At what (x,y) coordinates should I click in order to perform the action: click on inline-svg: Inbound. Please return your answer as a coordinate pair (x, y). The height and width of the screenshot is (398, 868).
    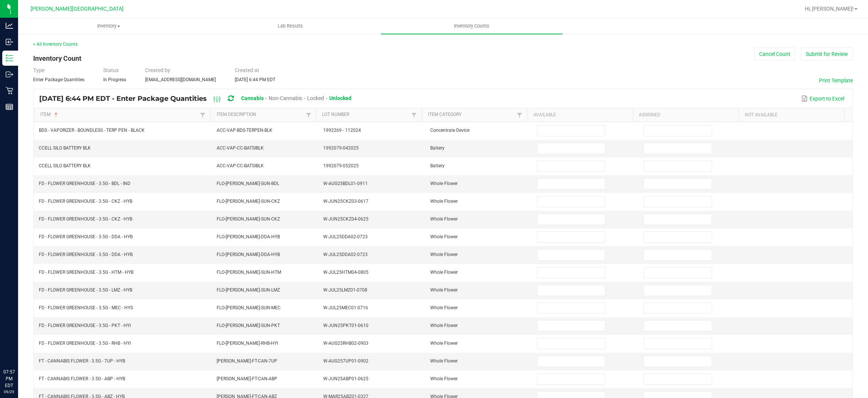
    Looking at the image, I should click on (10, 42).